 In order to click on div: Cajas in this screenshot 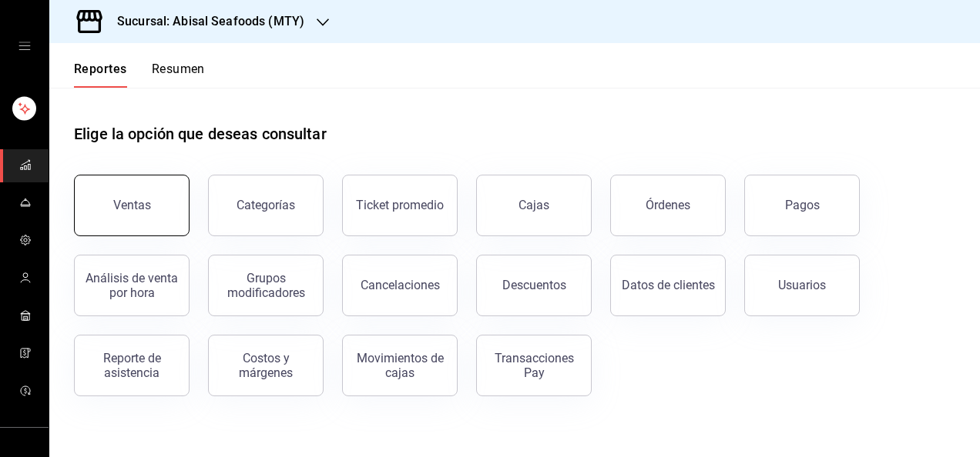, I will do `click(534, 206)`.